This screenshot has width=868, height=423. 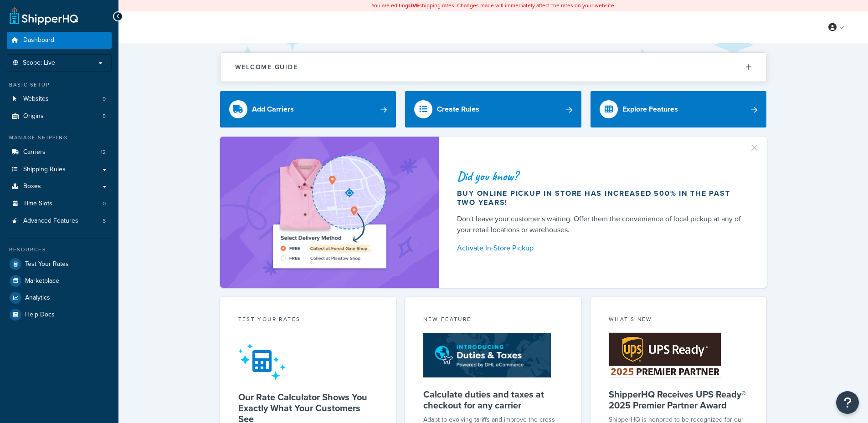 What do you see at coordinates (59, 204) in the screenshot?
I see `li: Time Slots` at bounding box center [59, 204].